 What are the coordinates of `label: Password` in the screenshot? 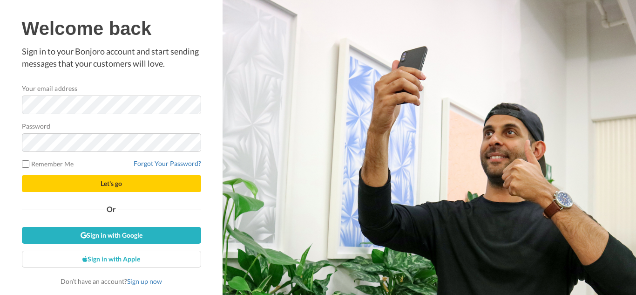 It's located at (36, 126).